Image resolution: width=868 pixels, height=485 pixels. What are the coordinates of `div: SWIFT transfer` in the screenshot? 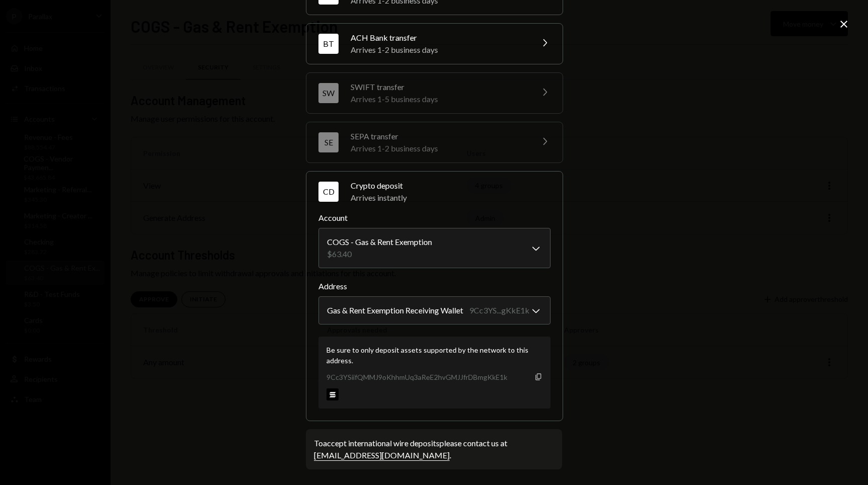 It's located at (439, 87).